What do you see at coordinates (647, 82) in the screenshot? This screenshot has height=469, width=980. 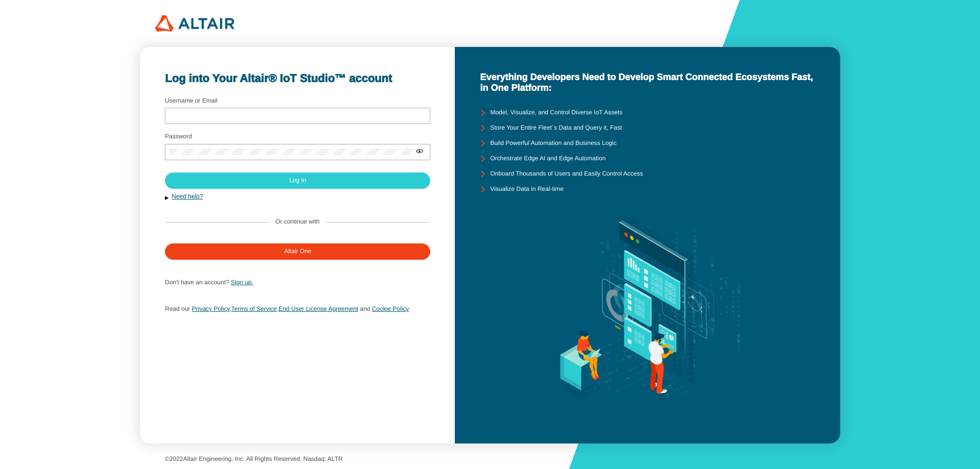 I see `unity-typography: Everything Developers Need to Develop Smart Connected Ecosystems Fast, in One Platform:` at bounding box center [647, 82].